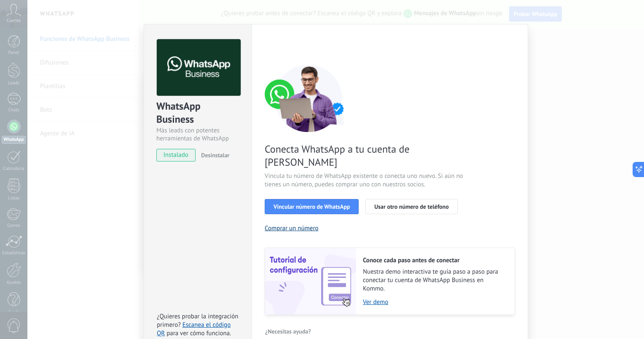  I want to click on span: Nuestra demo interactiva te guía paso a paso para conectar tu cuenta de WhatsApp Business en Kommo., so click(434, 281).